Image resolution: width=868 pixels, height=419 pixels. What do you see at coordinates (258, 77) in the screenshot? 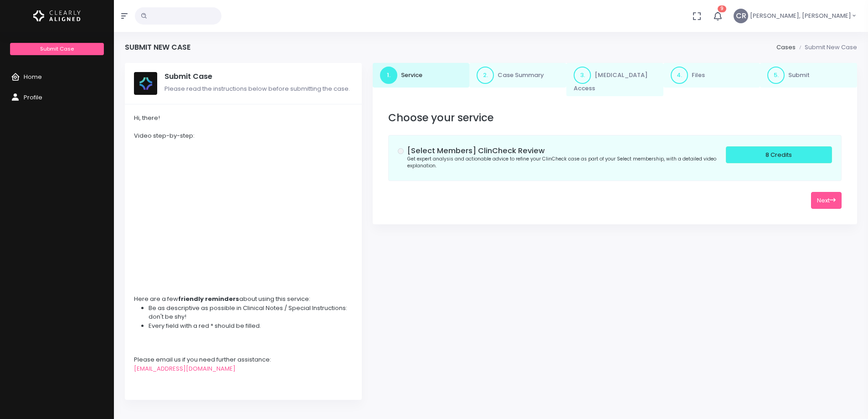
I see `h5: Submit Case` at bounding box center [258, 77].